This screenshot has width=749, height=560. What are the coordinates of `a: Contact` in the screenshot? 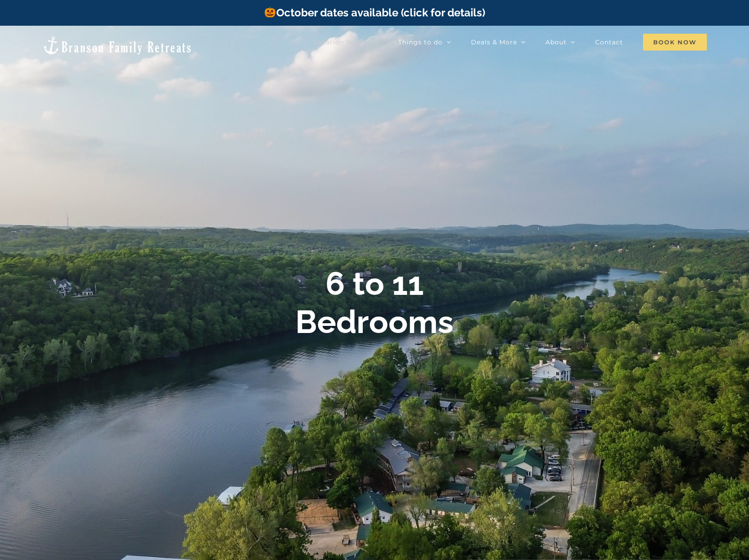 It's located at (609, 42).